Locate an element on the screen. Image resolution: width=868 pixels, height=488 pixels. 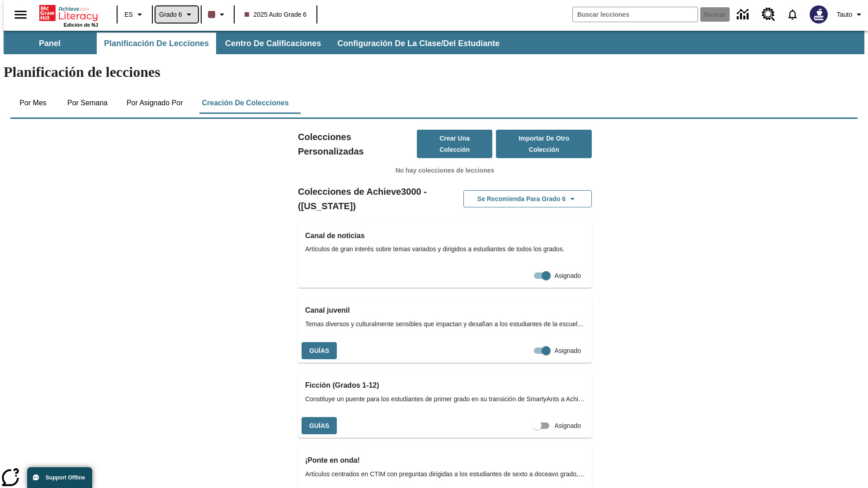
button: Perfil/Configuración is located at coordinates (851, 14).